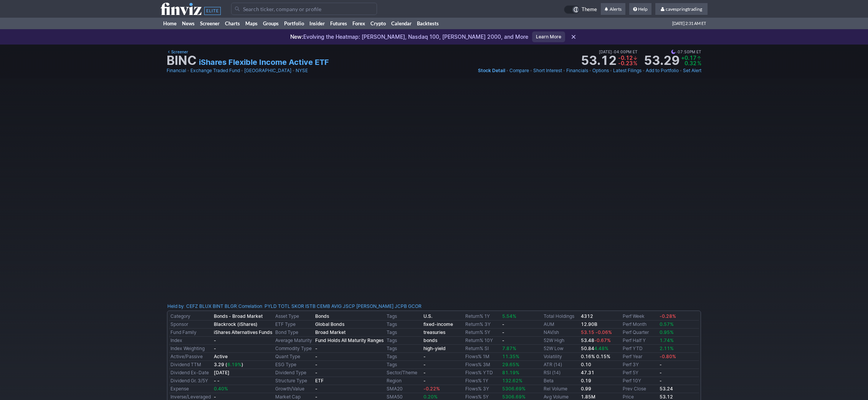 The image size is (868, 400). I want to click on a: fixed-income, so click(438, 324).